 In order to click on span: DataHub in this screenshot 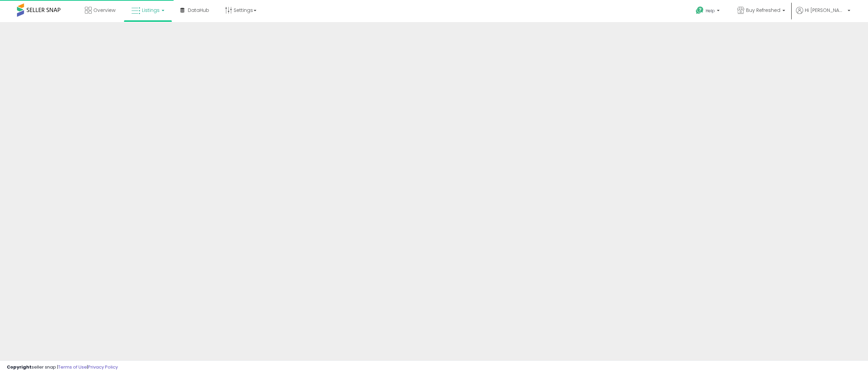, I will do `click(199, 10)`.